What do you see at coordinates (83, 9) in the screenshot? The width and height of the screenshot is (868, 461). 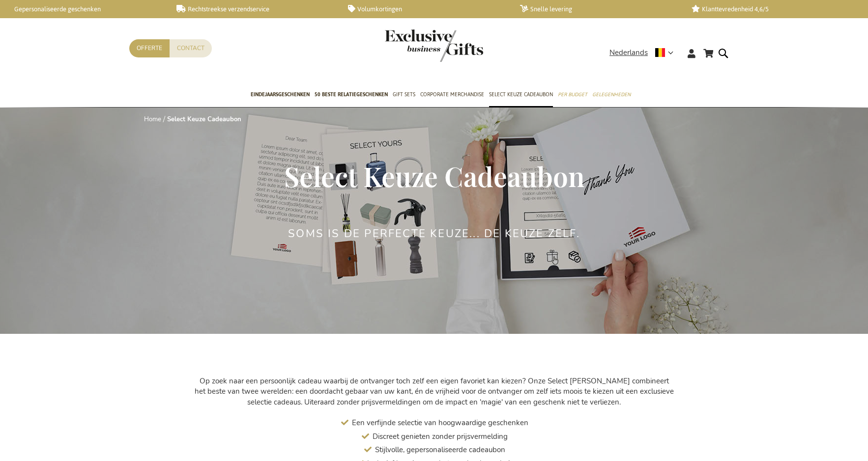 I see `a: Gepersonaliseerde geschenken` at bounding box center [83, 9].